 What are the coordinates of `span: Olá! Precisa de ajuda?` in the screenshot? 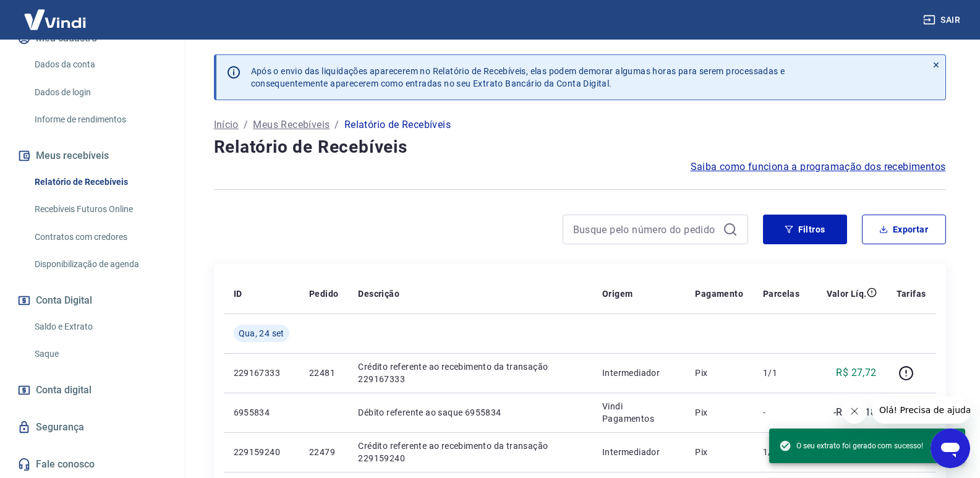 It's located at (56, 14).